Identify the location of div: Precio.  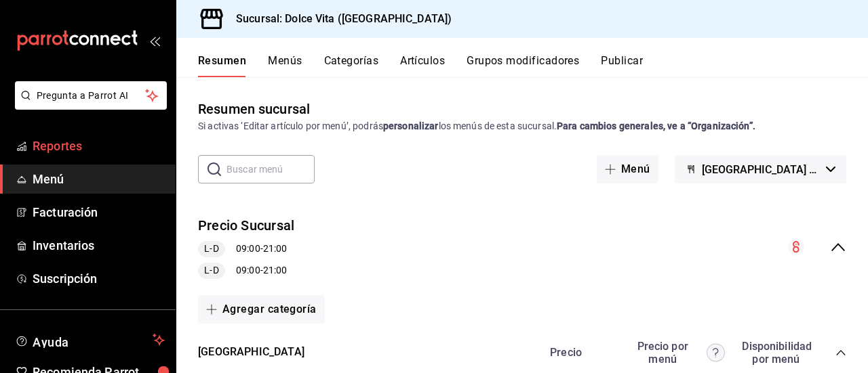
(580, 353).